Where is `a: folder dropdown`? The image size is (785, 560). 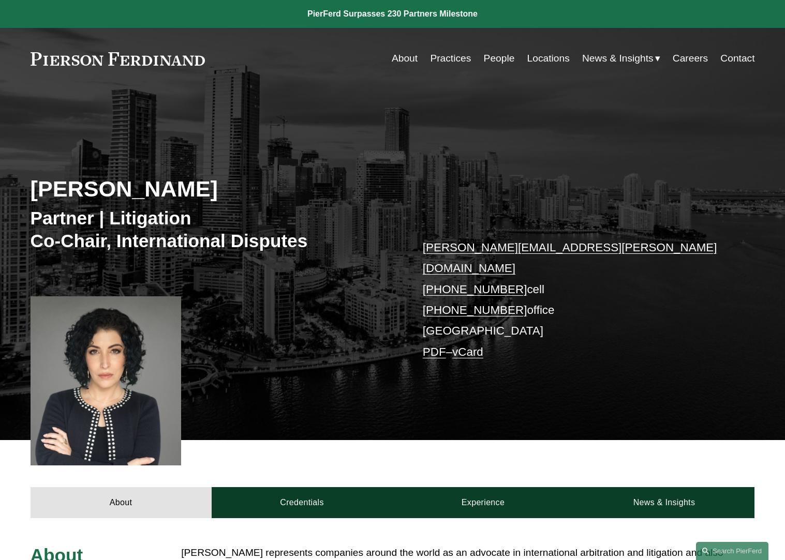 a: folder dropdown is located at coordinates (621, 58).